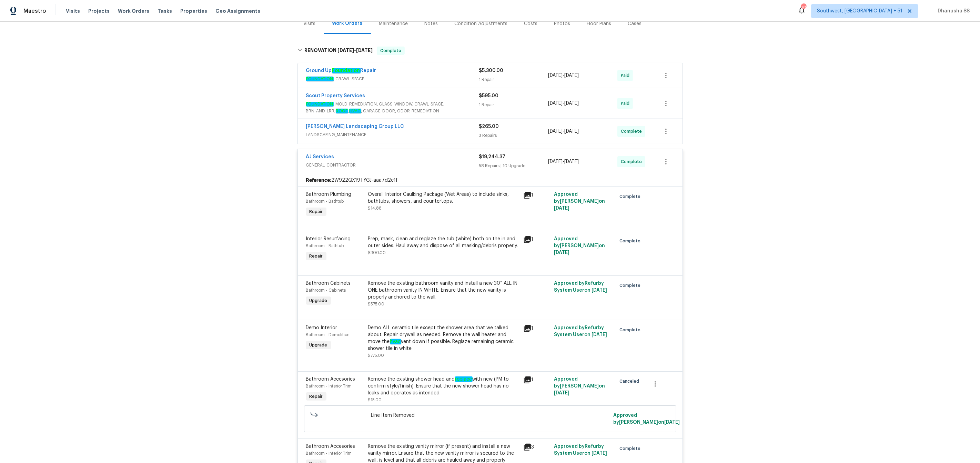  What do you see at coordinates (563, 24) in the screenshot?
I see `div: Photos` at bounding box center [563, 24].